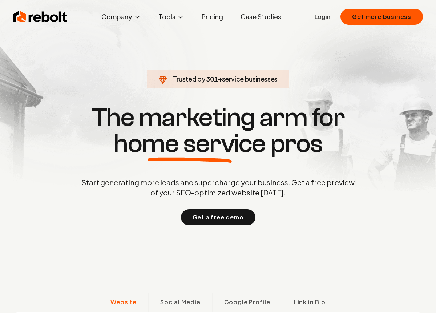  What do you see at coordinates (212, 79) in the screenshot?
I see `span: 301` at bounding box center [212, 79].